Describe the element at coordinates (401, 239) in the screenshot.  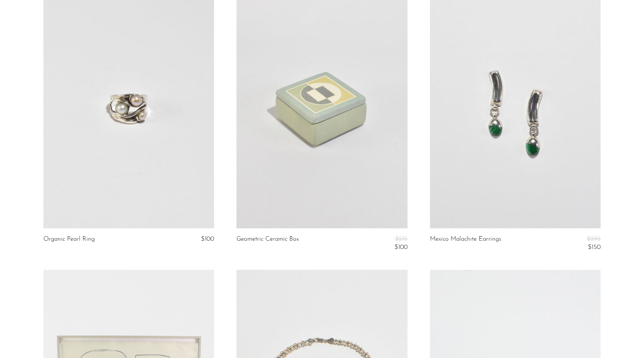
I see `span: $215` at that location.